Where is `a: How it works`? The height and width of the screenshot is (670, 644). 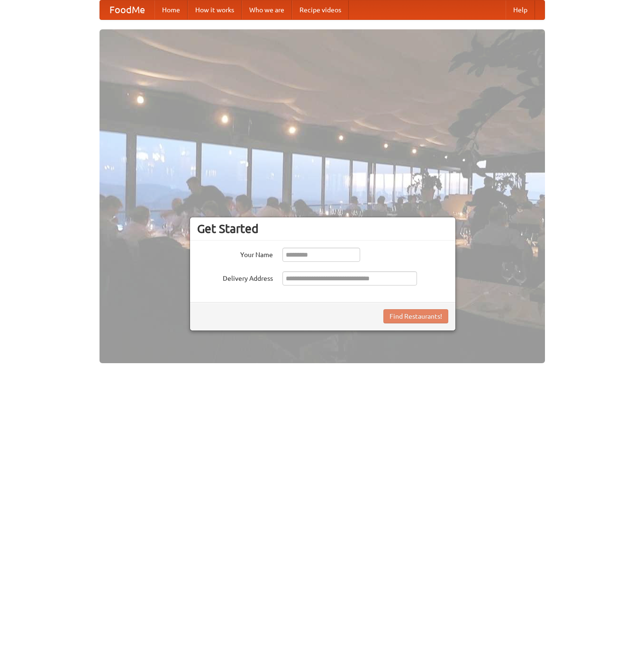
a: How it works is located at coordinates (215, 10).